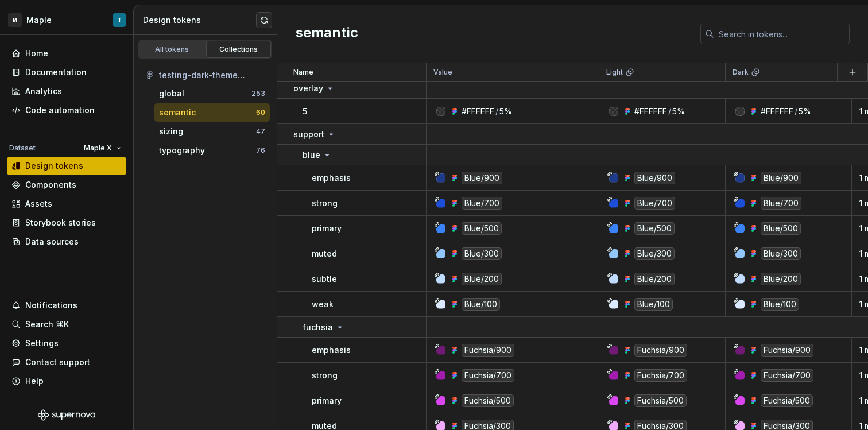  I want to click on p: support, so click(309, 134).